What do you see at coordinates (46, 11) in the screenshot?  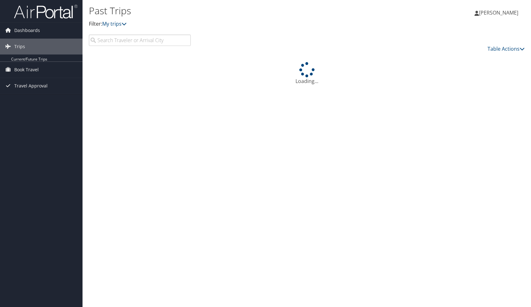 I see `img: airportal-logo.png` at bounding box center [46, 11].